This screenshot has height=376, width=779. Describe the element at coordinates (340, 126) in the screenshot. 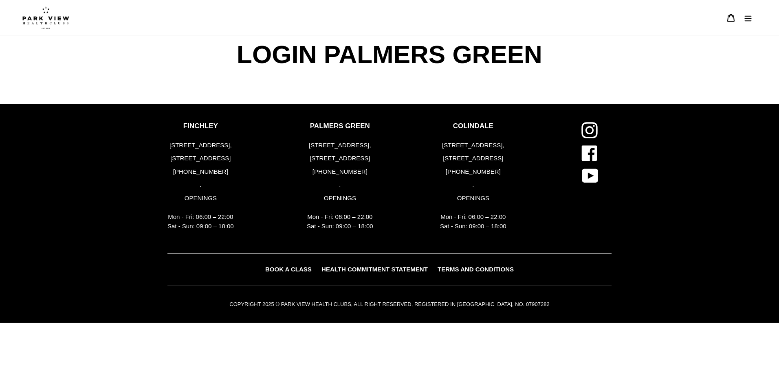

I see `p: PALMERS GREEN` at that location.